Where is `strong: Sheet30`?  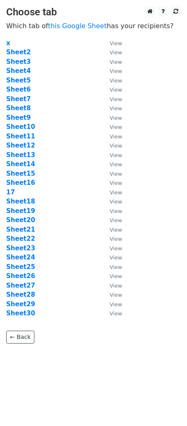 strong: Sheet30 is located at coordinates (21, 313).